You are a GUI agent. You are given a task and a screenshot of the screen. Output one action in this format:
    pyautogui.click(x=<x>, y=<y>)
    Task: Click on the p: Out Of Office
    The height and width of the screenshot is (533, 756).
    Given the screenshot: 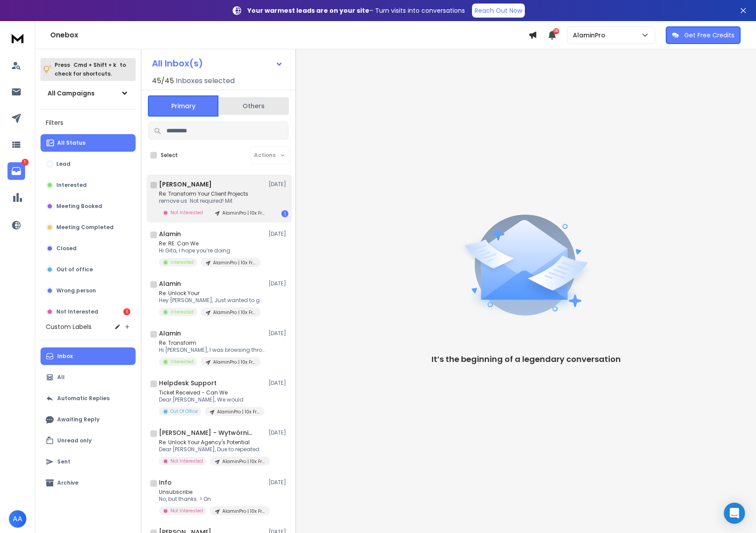 What is the action you would take?
    pyautogui.click(x=184, y=412)
    